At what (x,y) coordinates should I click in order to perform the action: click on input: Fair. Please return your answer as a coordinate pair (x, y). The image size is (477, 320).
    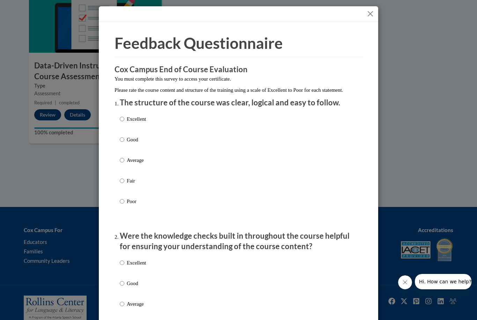
    Looking at the image, I should click on (122, 181).